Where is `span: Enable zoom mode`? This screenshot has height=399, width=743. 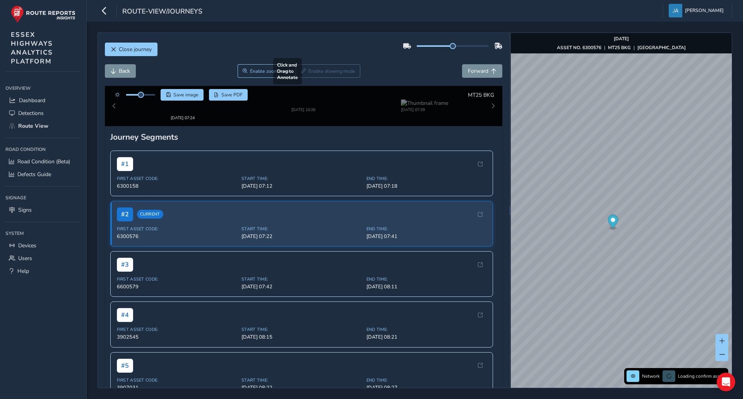 span: Enable zoom mode is located at coordinates (271, 71).